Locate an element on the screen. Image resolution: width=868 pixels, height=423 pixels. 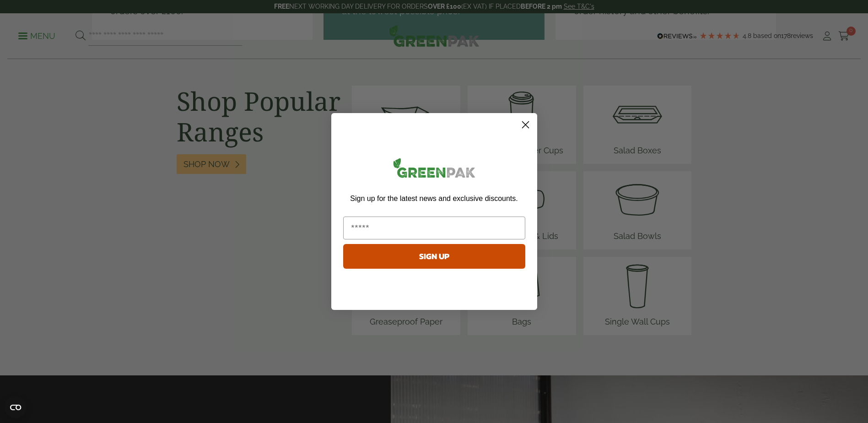
button: SIGN UP is located at coordinates (435, 257).